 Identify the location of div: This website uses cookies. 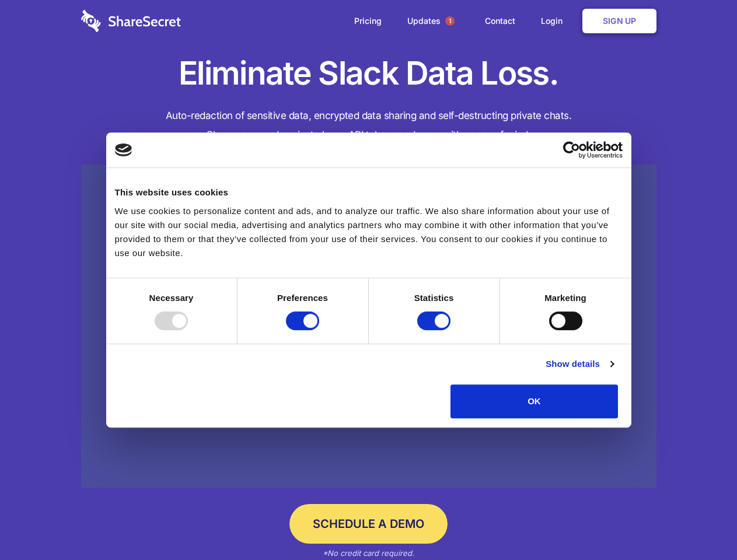
(369, 193).